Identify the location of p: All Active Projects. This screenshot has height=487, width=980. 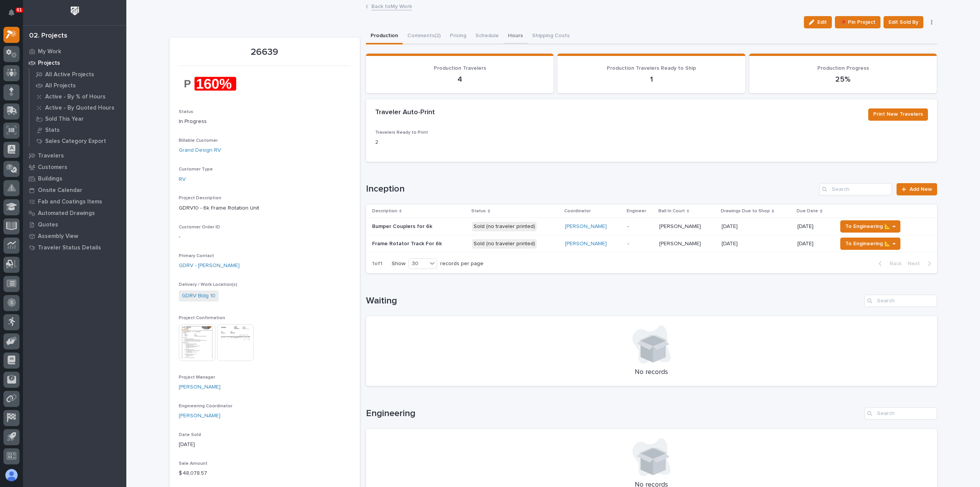
(70, 75).